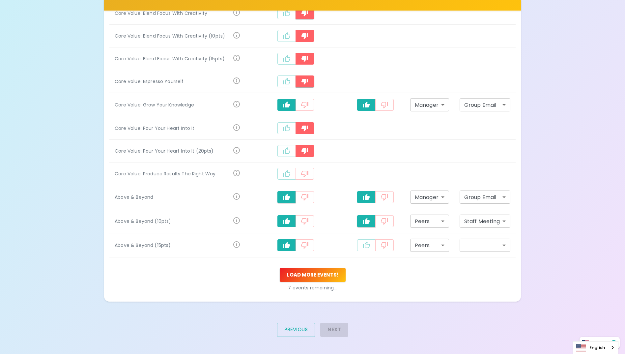  Describe the element at coordinates (595, 347) in the screenshot. I see `aside: Language selected: English` at that location.